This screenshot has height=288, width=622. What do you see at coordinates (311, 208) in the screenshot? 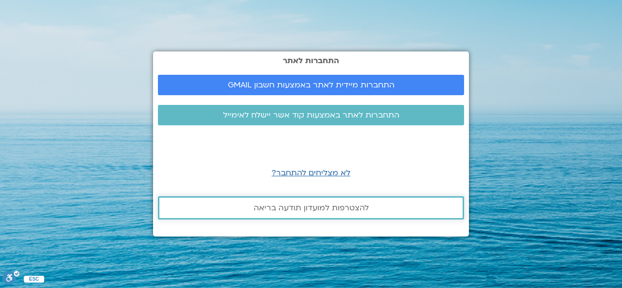
I see `span: להצטרפות למועדון תודעה בריאה` at bounding box center [311, 208].